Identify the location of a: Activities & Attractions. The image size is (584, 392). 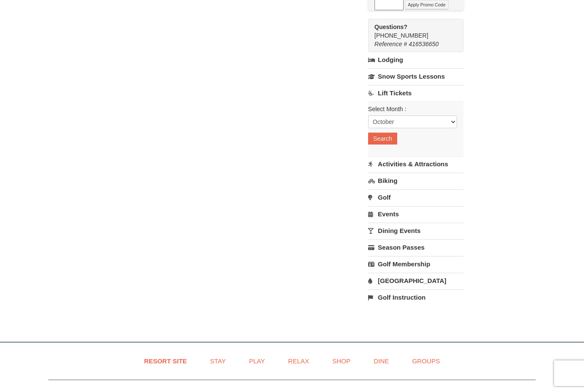
(416, 164).